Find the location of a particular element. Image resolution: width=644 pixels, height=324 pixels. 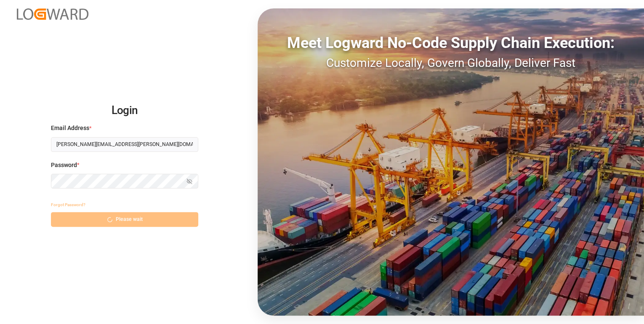

span: Password is located at coordinates (64, 165).